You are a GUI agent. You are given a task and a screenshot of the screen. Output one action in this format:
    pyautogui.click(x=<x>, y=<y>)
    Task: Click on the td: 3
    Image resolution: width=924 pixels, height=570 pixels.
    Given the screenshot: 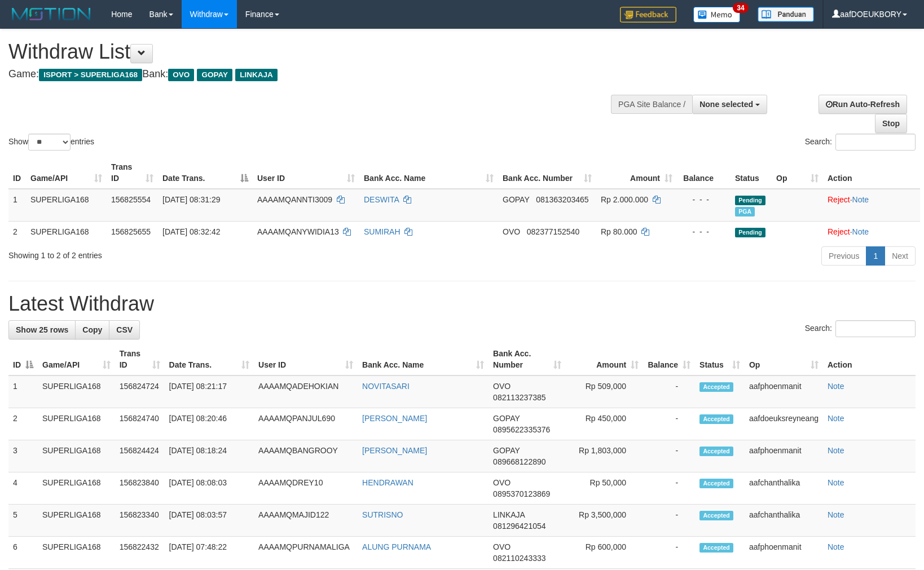 What is the action you would take?
    pyautogui.click(x=23, y=457)
    